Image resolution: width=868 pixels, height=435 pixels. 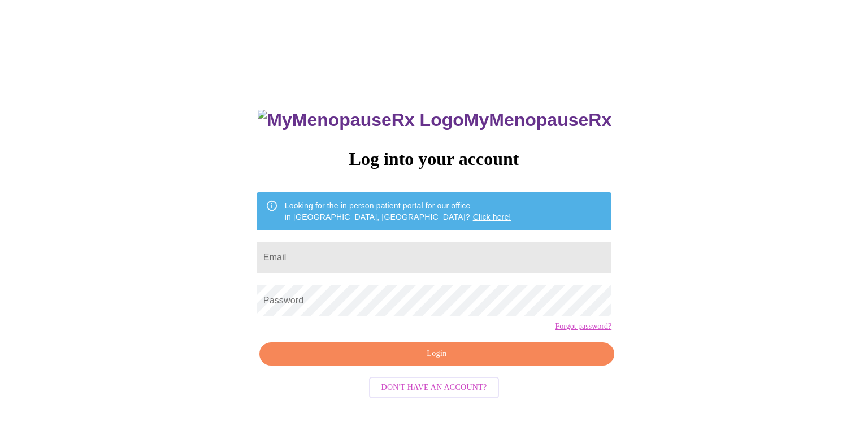 What do you see at coordinates (437, 354) in the screenshot?
I see `button: Login` at bounding box center [437, 354].